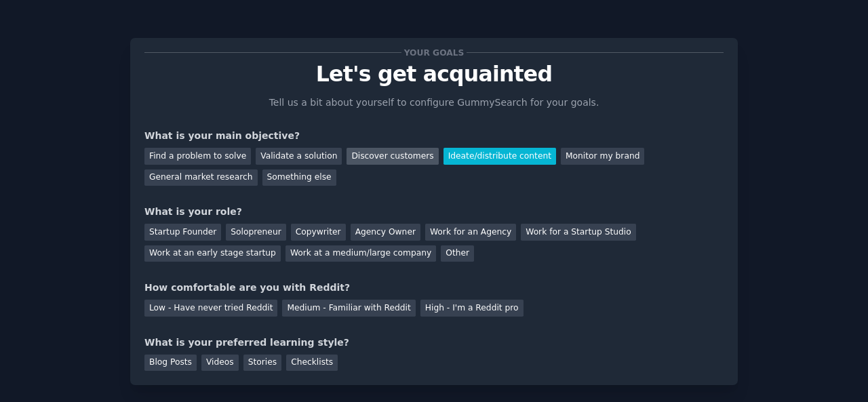  What do you see at coordinates (434, 74) in the screenshot?
I see `p: Let's get acquainted` at bounding box center [434, 74].